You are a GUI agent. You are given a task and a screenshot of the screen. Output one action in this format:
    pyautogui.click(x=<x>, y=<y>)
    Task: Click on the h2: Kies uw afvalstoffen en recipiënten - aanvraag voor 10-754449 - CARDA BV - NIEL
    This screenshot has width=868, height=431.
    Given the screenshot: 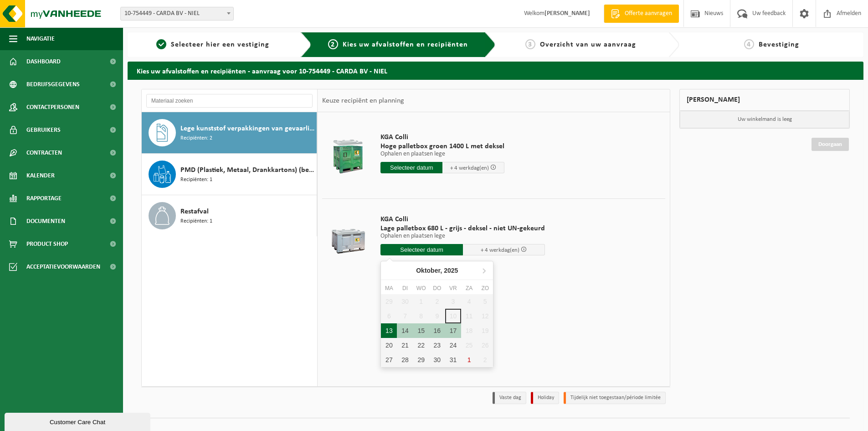 What is the action you would take?
    pyautogui.click(x=495, y=71)
    